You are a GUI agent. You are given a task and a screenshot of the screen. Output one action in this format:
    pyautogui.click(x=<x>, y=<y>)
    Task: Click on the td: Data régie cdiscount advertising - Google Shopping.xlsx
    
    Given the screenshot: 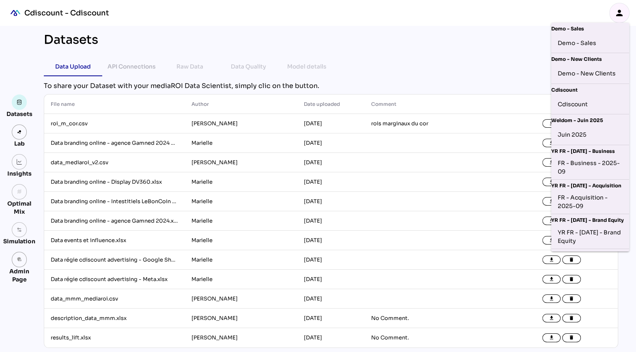 What is the action you would take?
    pyautogui.click(x=114, y=260)
    